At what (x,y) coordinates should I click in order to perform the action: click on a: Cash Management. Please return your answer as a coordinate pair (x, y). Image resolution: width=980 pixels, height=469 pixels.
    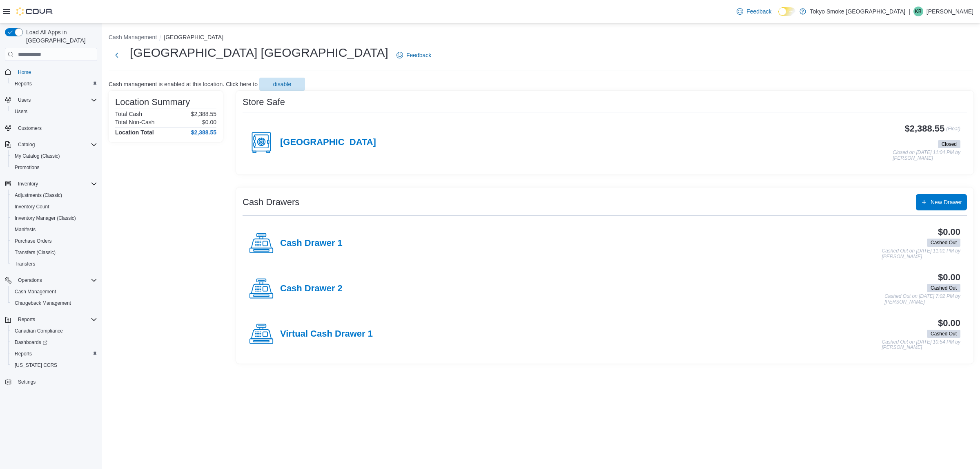
    Looking at the image, I should click on (35, 292).